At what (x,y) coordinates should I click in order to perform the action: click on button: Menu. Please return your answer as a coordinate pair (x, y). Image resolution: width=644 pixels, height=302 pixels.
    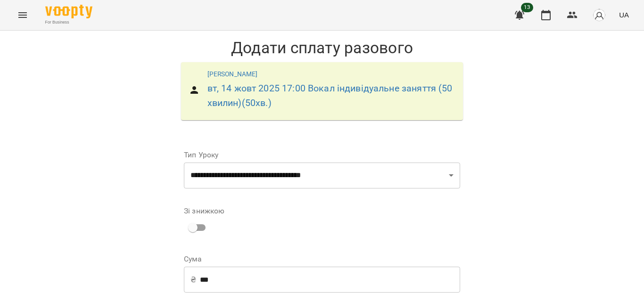
    Looking at the image, I should click on (23, 15).